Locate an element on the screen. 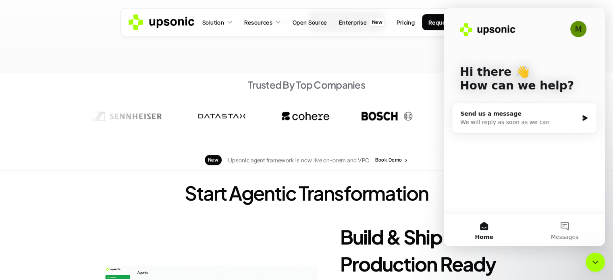 The image size is (613, 280). a: Request Access is located at coordinates (453, 22).